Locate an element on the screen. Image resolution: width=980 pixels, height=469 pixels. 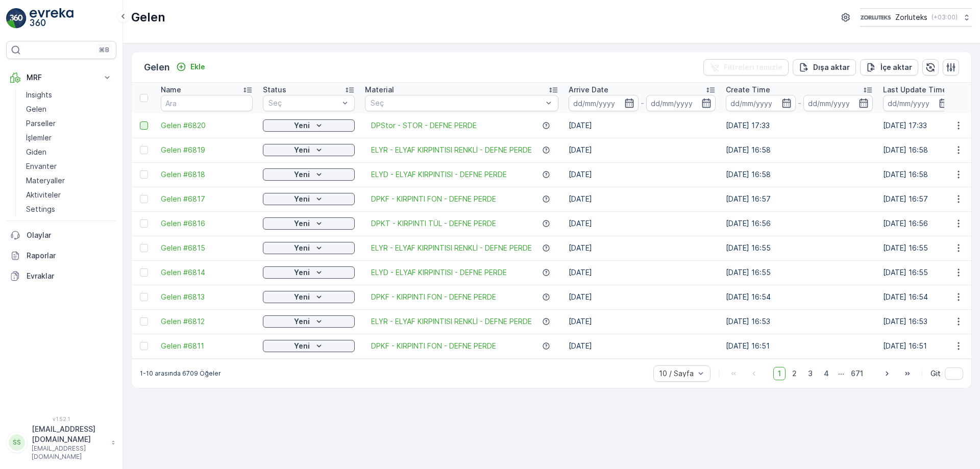
span: Gelen #6820 is located at coordinates (207, 126).